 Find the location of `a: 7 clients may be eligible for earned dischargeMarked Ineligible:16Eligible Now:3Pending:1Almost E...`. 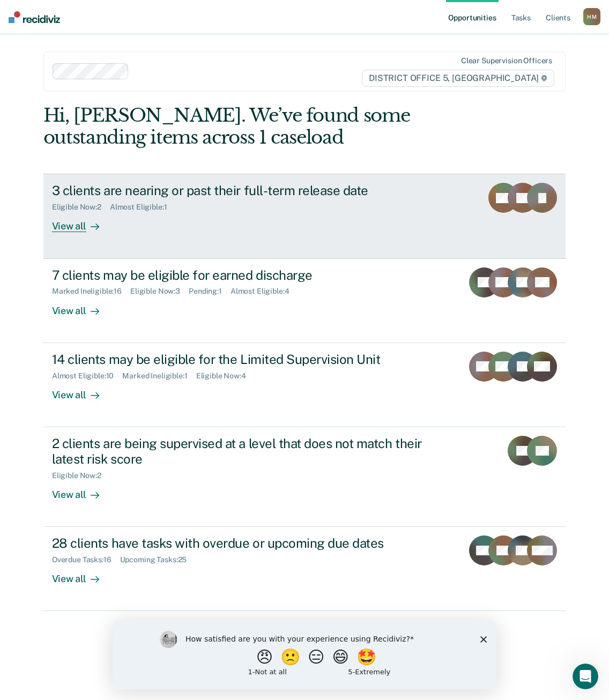

a: 7 clients may be eligible for earned dischargeMarked Ineligible:16Eligible Now:3Pending:1Almost E... is located at coordinates (304, 300).